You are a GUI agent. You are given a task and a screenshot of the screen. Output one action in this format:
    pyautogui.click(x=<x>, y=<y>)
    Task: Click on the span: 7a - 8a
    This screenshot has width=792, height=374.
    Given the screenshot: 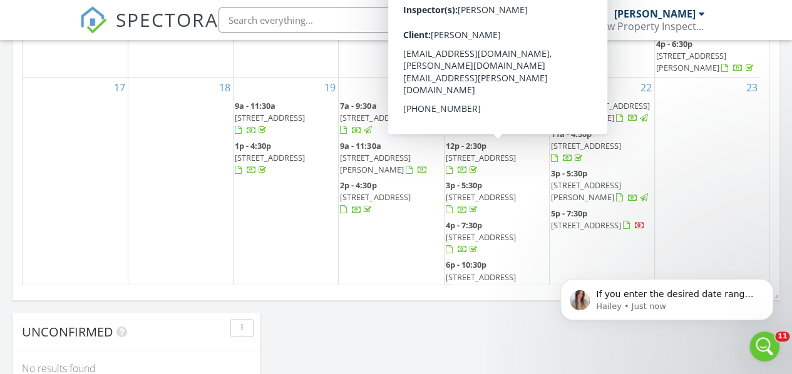 What is the action you would take?
    pyautogui.click(x=563, y=106)
    